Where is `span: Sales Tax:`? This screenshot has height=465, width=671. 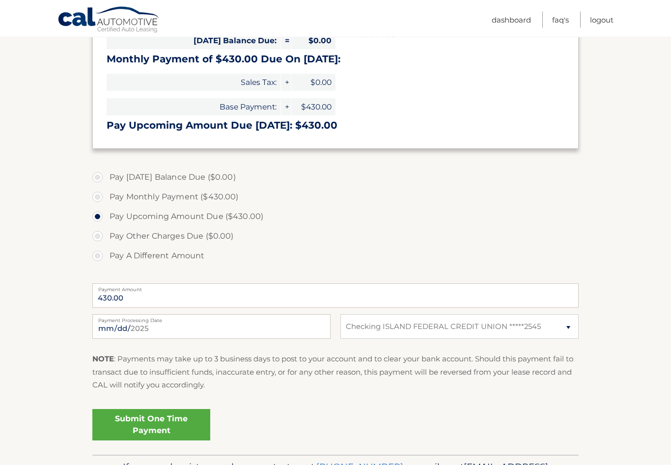 span: Sales Tax: is located at coordinates (193, 82).